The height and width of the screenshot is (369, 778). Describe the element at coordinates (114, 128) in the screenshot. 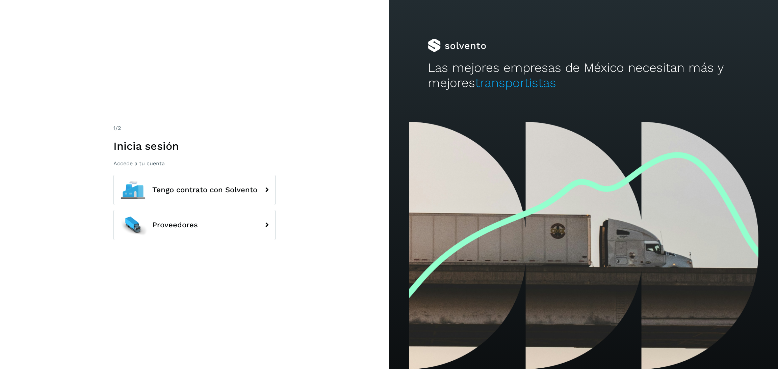

I see `span: 1` at that location.